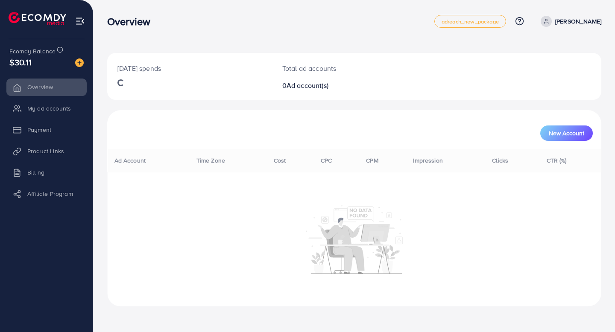 This screenshot has width=615, height=332. What do you see at coordinates (79, 63) in the screenshot?
I see `img: image` at bounding box center [79, 63].